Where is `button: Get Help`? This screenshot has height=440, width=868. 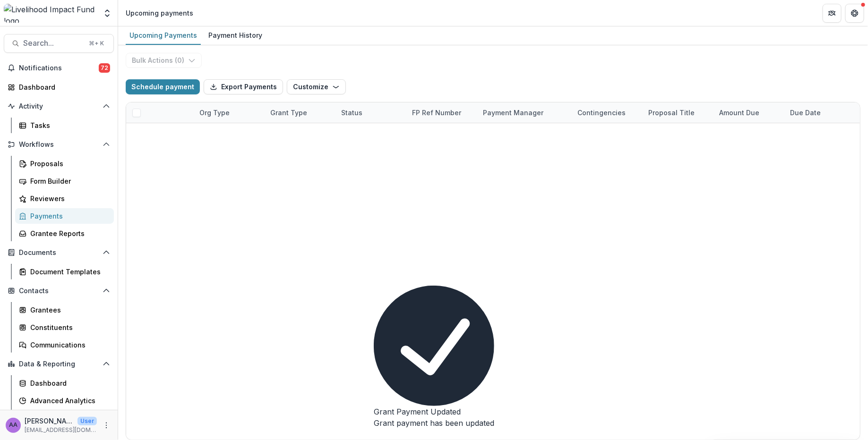
button: Get Help is located at coordinates (854, 13).